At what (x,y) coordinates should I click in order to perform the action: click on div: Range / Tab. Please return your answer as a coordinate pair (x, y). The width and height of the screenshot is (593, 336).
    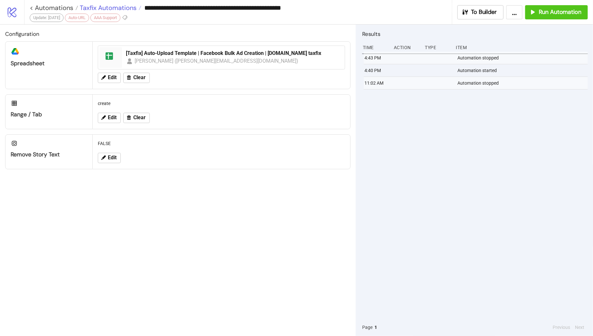
    Looking at the image, I should click on (49, 114).